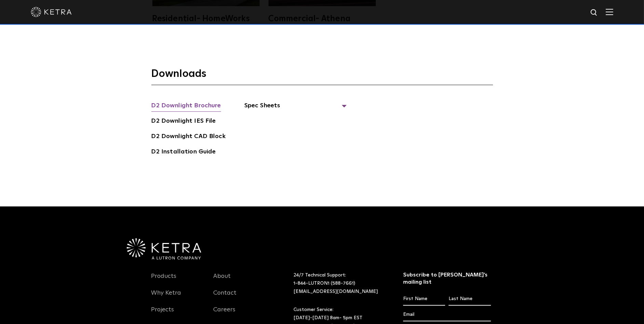 This screenshot has width=644, height=324. What do you see at coordinates (594, 12) in the screenshot?
I see `img: search icon` at bounding box center [594, 12].